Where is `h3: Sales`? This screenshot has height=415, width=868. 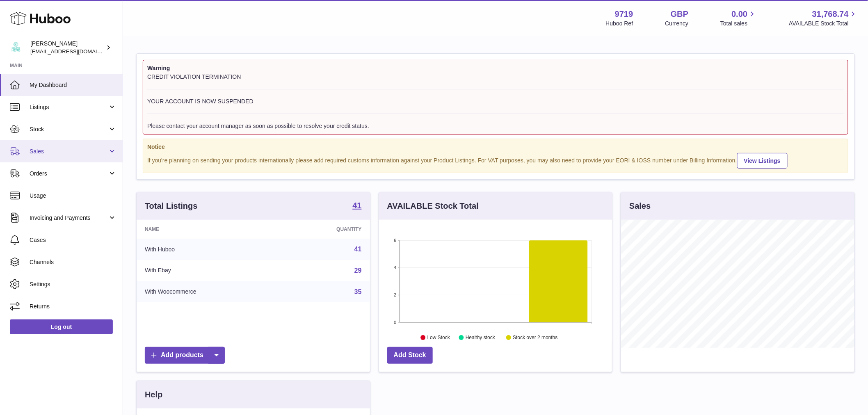 h3: Sales is located at coordinates (640, 206).